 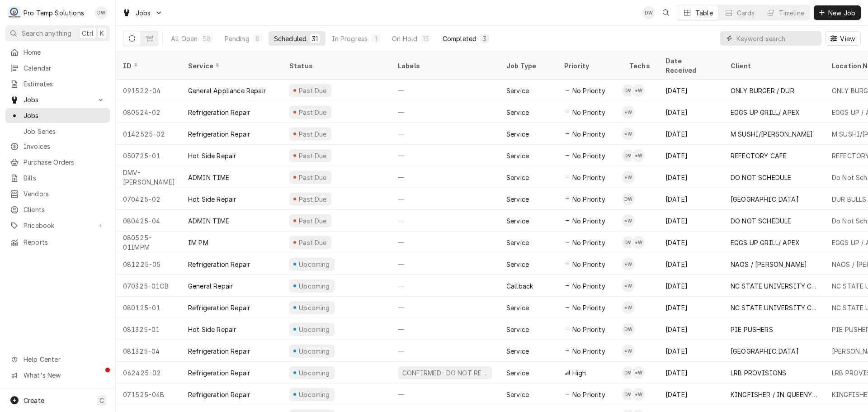 I want to click on div: Upcoming, so click(x=314, y=308).